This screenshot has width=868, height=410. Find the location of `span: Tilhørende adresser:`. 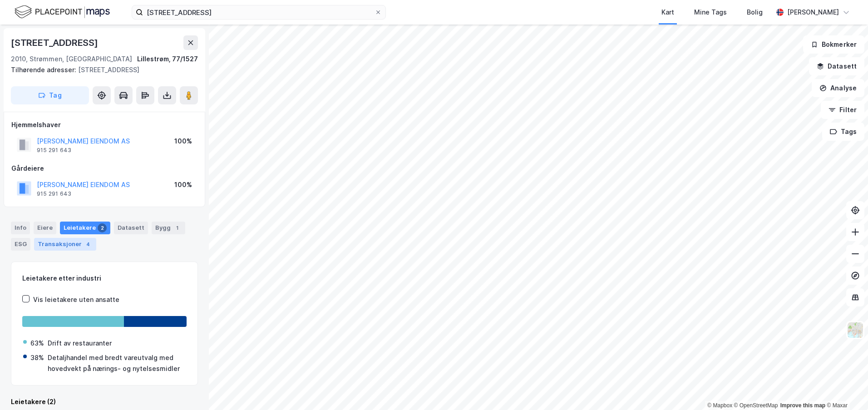

span: Tilhørende adresser: is located at coordinates (44, 70).